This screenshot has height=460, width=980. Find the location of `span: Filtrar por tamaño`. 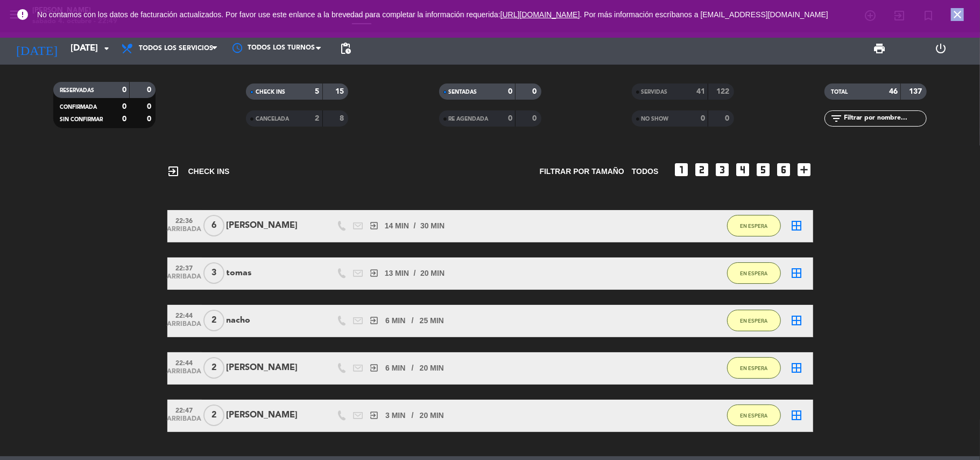

span: Filtrar por tamaño is located at coordinates (582, 171).